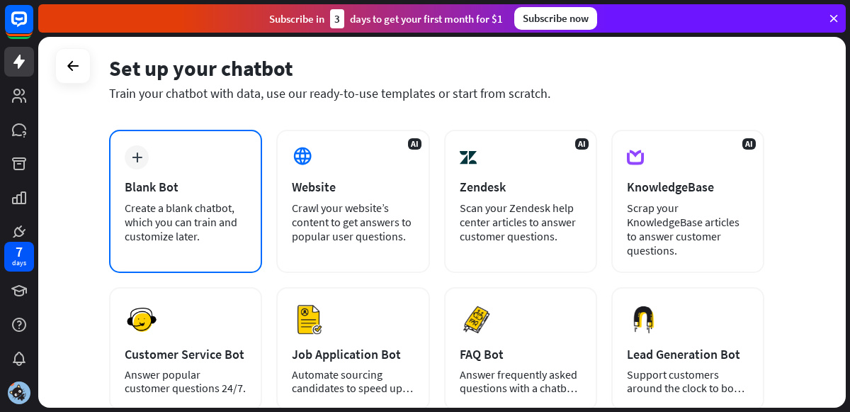  I want to click on a: 7 days, so click(19, 256).